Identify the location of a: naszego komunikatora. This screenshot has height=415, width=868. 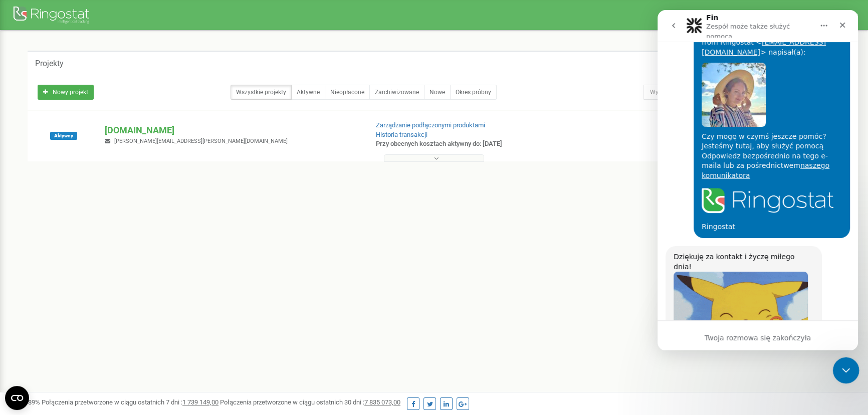
(108, 160).